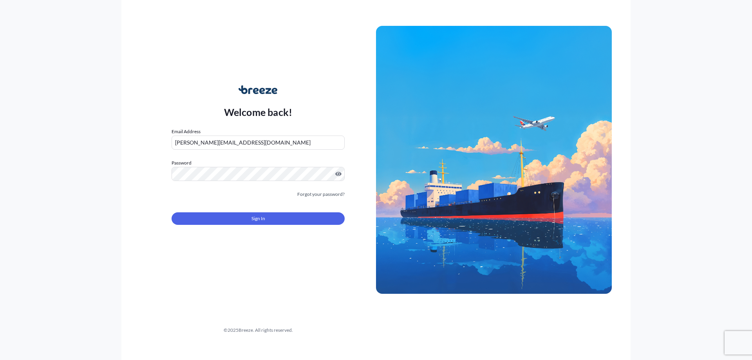  What do you see at coordinates (258, 330) in the screenshot?
I see `div: © 2025 Breeze. All rights reserved.` at bounding box center [258, 330].